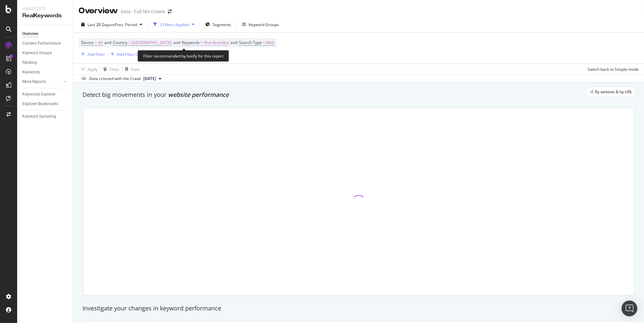 Image resolution: width=644 pixels, height=323 pixels. I want to click on a: Ranking, so click(45, 63).